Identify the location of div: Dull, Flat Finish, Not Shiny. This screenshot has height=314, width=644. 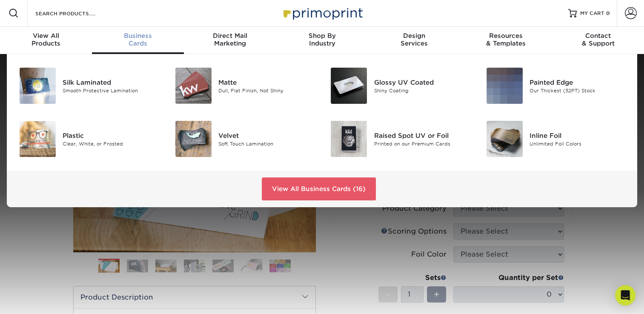
(267, 90).